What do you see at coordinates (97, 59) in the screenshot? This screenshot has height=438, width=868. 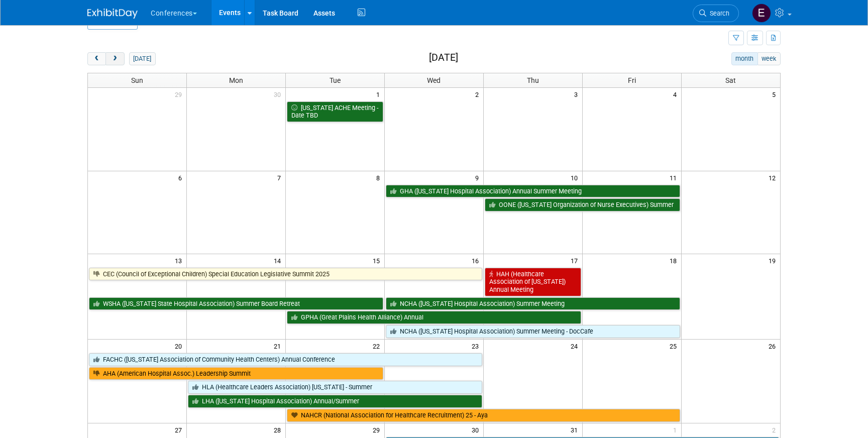 I see `button: prev` at bounding box center [97, 59].